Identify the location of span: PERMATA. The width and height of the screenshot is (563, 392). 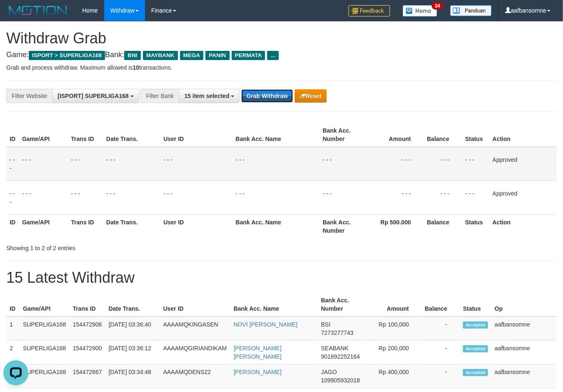
(249, 55).